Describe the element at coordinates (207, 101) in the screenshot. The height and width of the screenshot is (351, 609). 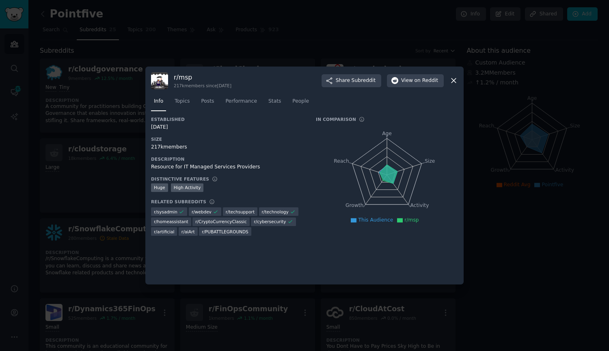
I see `span: Posts` at that location.